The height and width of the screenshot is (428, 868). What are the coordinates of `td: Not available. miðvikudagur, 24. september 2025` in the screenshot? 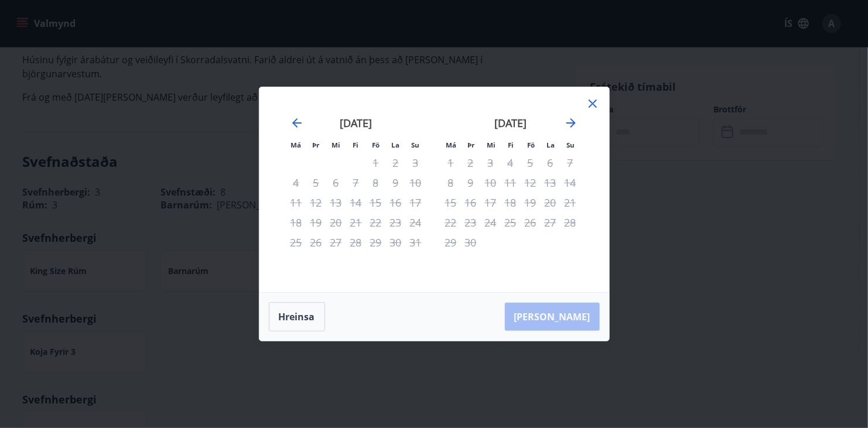 It's located at (491, 223).